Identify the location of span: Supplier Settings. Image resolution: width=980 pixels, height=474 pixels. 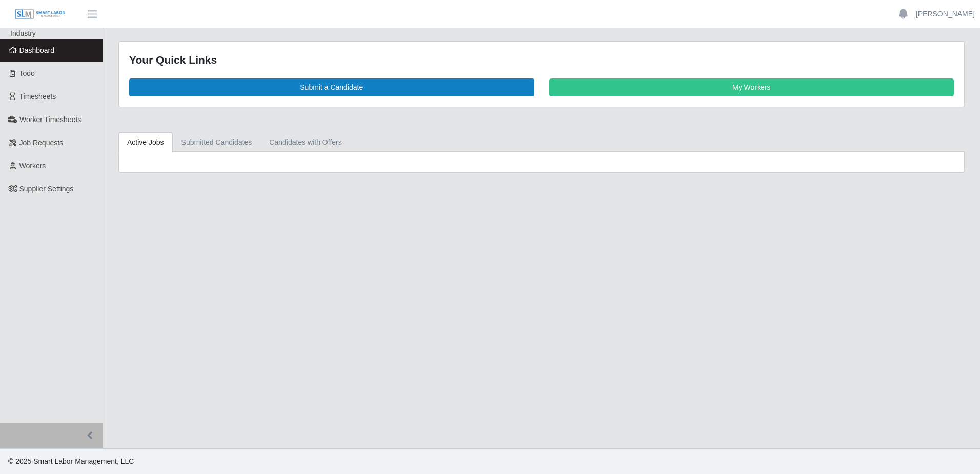
(47, 188).